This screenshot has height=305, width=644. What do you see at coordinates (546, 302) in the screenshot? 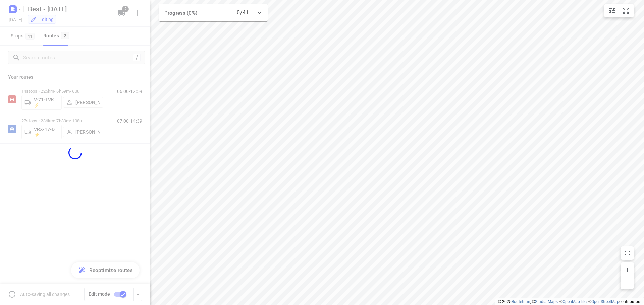
I see `a: Stadia Maps` at bounding box center [546, 302].